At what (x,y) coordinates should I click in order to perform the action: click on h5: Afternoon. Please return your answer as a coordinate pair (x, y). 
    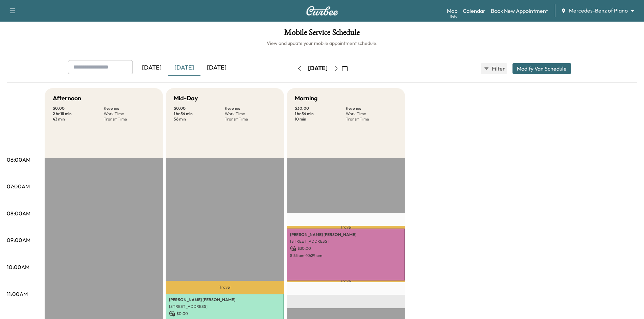
    Looking at the image, I should click on (67, 98).